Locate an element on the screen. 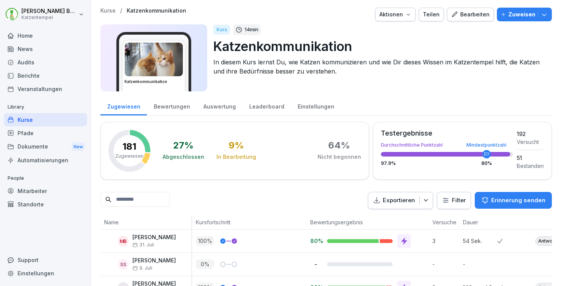 The height and width of the screenshot is (286, 561). span: 9. Juli is located at coordinates (142, 269).